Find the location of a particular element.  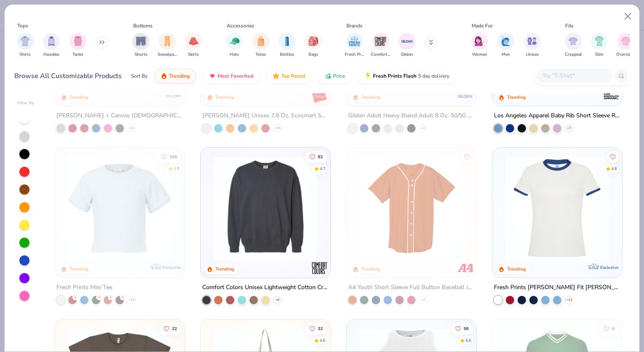

input: Try "T-Shirt" is located at coordinates (574, 75).